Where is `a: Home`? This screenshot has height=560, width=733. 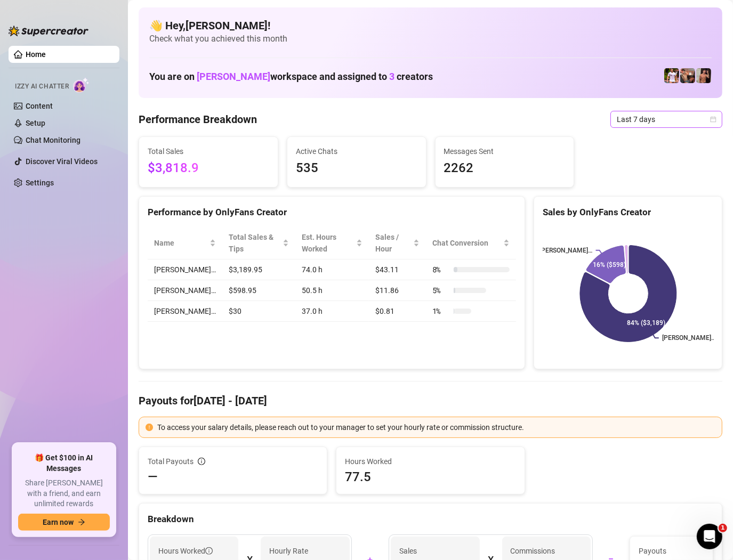 a: Home is located at coordinates (36, 54).